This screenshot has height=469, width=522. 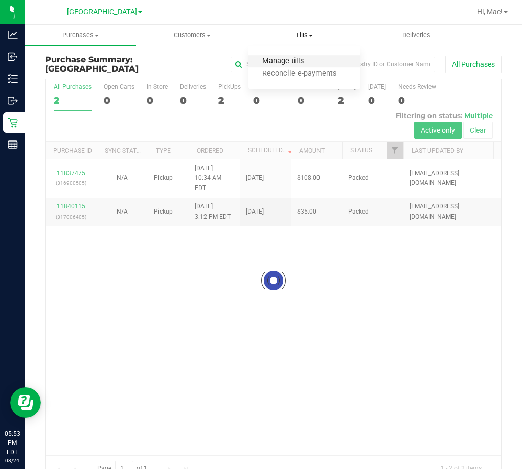 I want to click on inline-svg: Outbound, so click(x=13, y=101).